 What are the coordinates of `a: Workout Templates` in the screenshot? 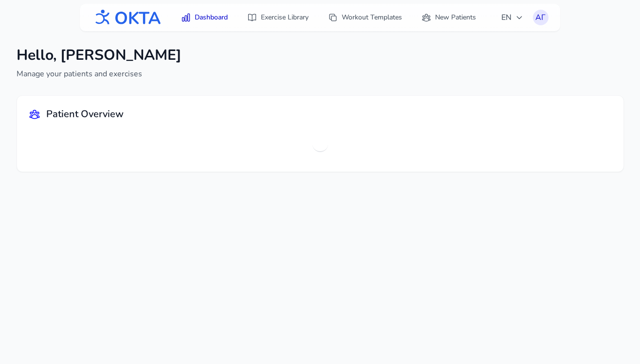 It's located at (365, 17).